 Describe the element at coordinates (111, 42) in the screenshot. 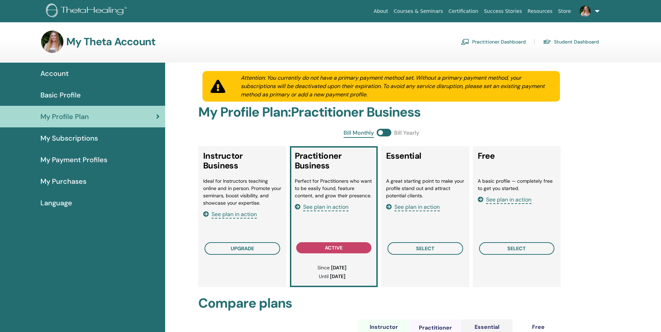

I see `h3: My Theta Account` at that location.